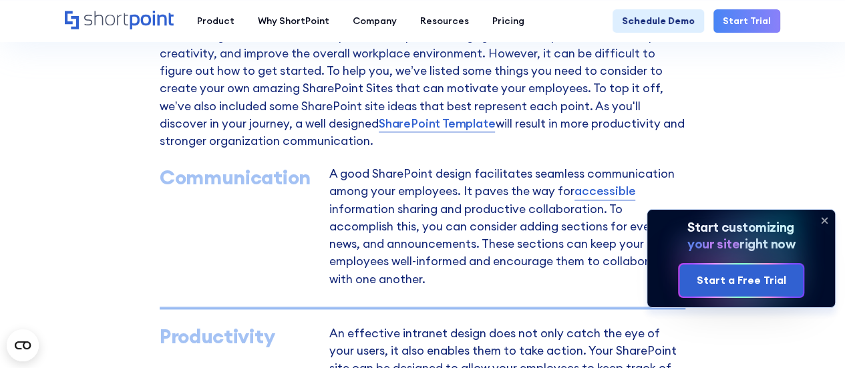 The height and width of the screenshot is (368, 845). Describe the element at coordinates (119, 21) in the screenshot. I see `a: Home` at that location.